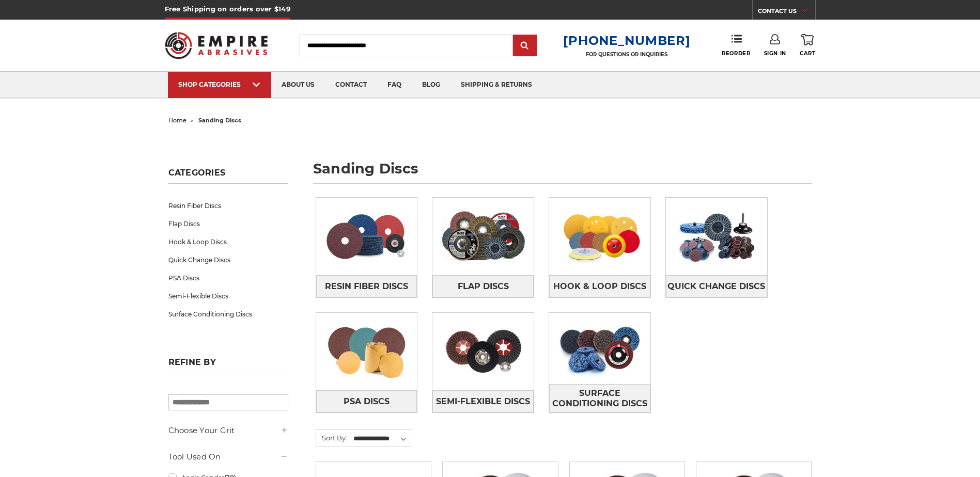  Describe the element at coordinates (497, 85) in the screenshot. I see `a: shipping & returns` at that location.